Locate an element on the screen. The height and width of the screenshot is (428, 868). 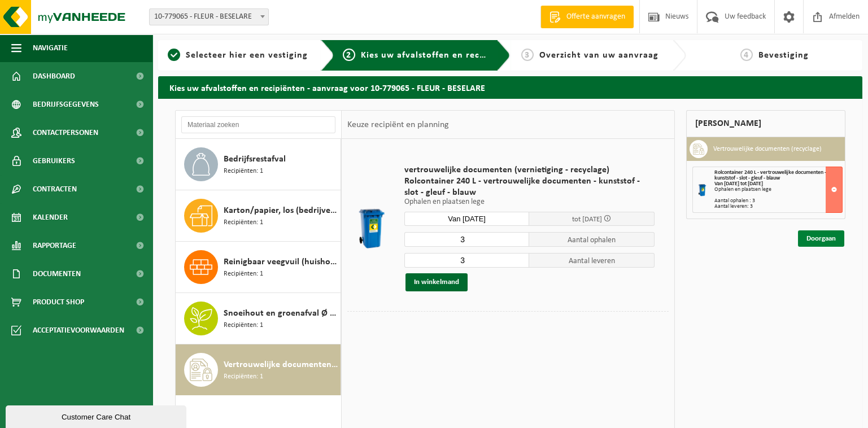
span: Dashboard is located at coordinates (53, 76).